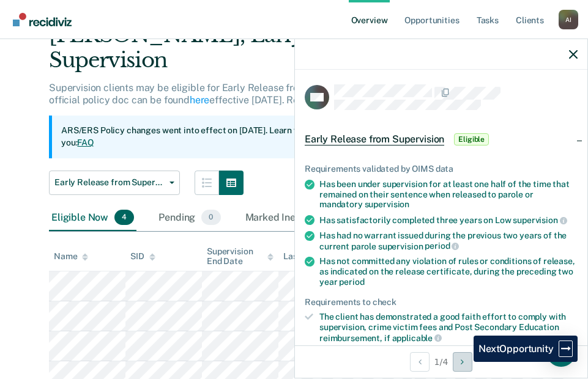 This screenshot has height=379, width=588. I want to click on div: 1 / 4, so click(441, 361).